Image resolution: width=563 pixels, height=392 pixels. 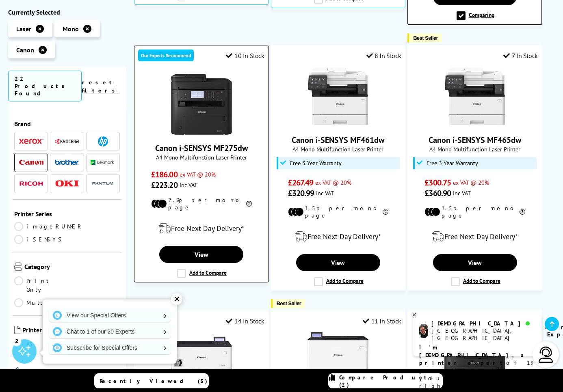 What do you see at coordinates (110, 316) in the screenshot?
I see `a: View our Special Offers` at bounding box center [110, 316].